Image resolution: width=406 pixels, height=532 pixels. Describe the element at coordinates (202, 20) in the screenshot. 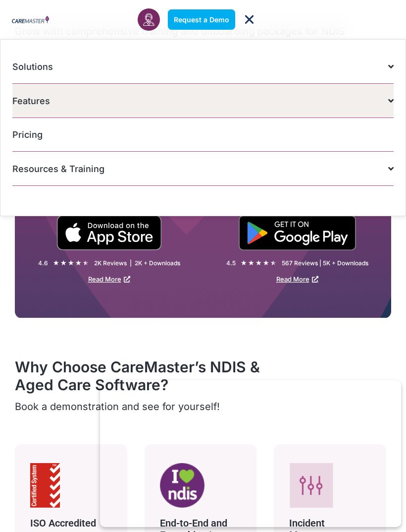

I see `a: Request a Demo` at that location.